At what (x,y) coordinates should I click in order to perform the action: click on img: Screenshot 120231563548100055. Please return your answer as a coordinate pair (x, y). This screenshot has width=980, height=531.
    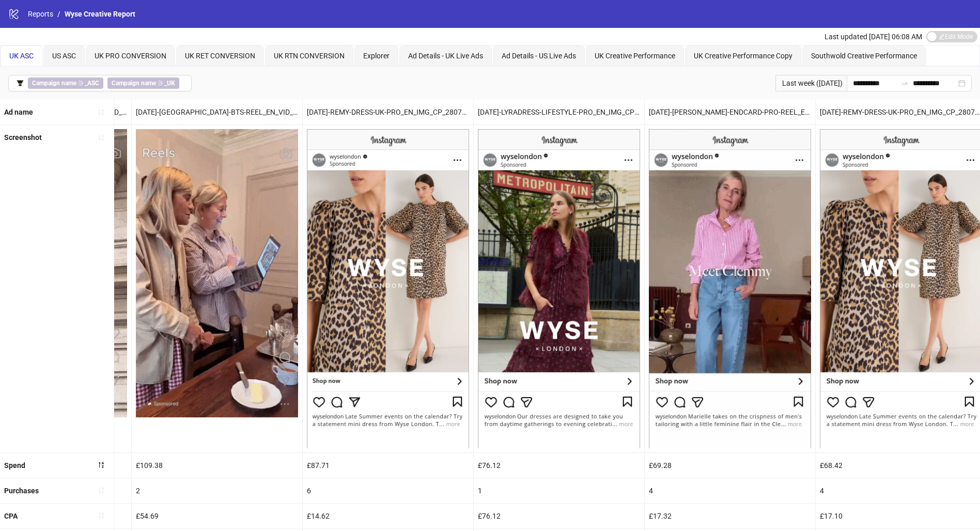
    Looking at the image, I should click on (559, 288).